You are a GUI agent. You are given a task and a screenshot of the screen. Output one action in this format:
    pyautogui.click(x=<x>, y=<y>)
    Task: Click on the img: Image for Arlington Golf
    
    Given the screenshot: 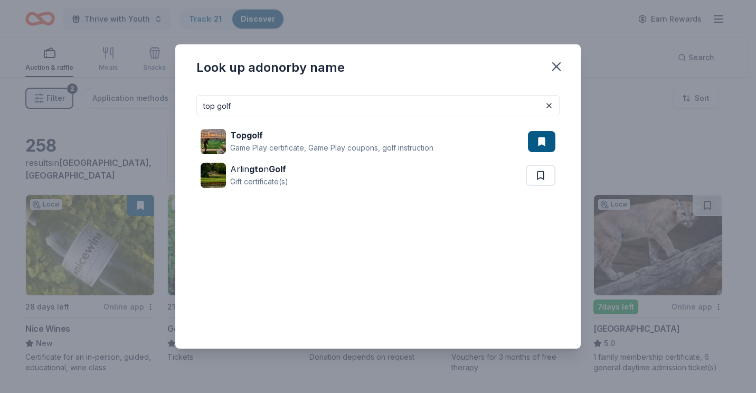 What is the action you would take?
    pyautogui.click(x=213, y=175)
    